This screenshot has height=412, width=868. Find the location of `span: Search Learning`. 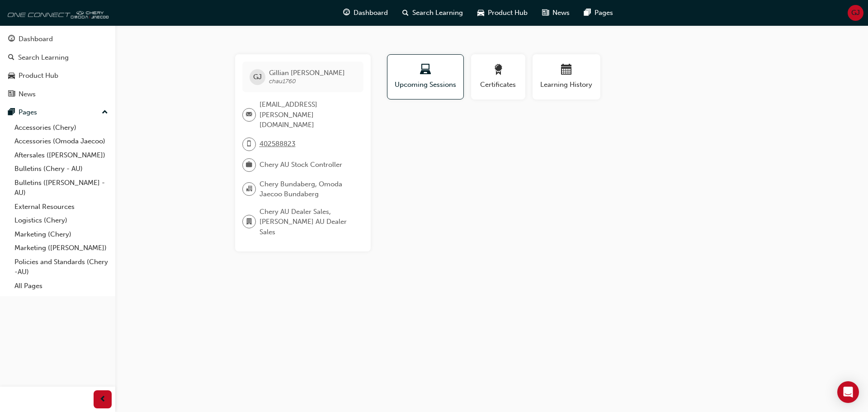

span: Search Learning is located at coordinates (438, 13).